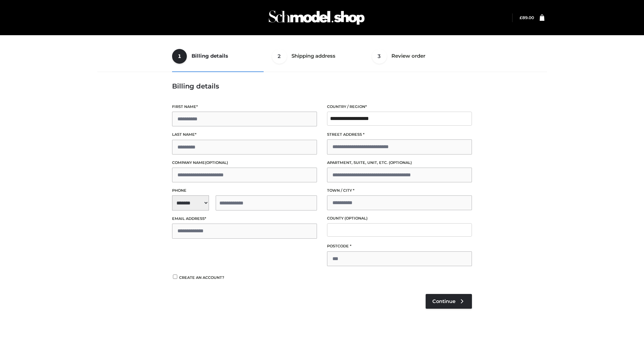 This screenshot has height=362, width=644. What do you see at coordinates (399, 191) in the screenshot?
I see `label: Town / City` at bounding box center [399, 191].